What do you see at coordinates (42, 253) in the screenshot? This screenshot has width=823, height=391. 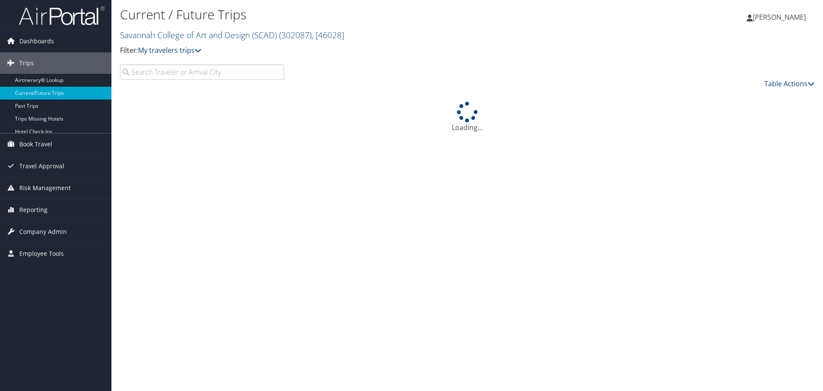 I see `span: Employee Tools` at bounding box center [42, 253].